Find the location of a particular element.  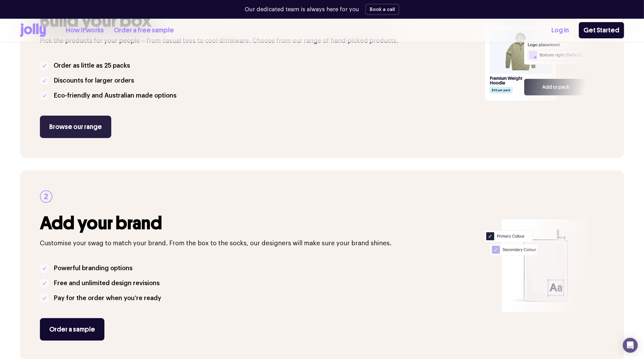

p: Eco-friendly and Australian made options is located at coordinates (115, 96).